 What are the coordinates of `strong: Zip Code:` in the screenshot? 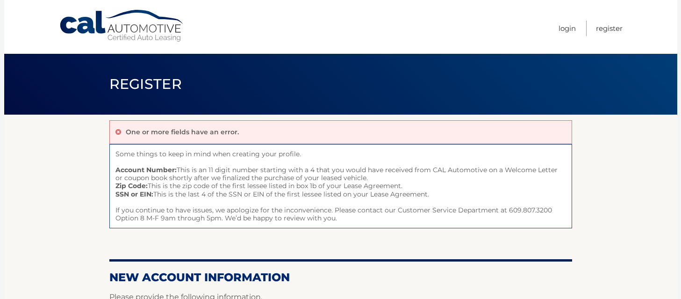 It's located at (131, 185).